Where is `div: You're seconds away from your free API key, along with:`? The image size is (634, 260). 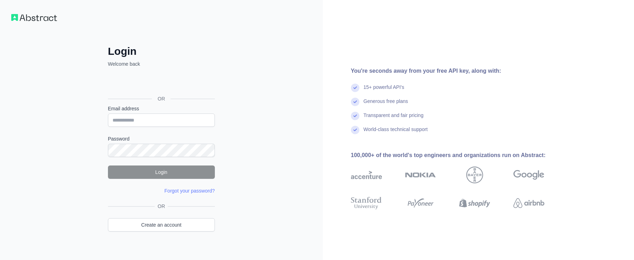
div: You're seconds away from your free API key, along with: is located at coordinates (459, 71).